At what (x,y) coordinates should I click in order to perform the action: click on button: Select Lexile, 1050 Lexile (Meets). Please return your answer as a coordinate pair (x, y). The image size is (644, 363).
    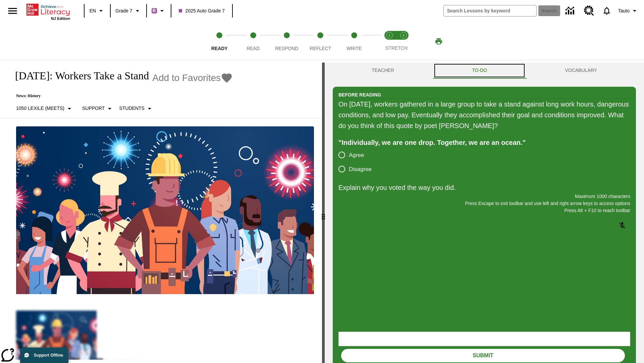
    Looking at the image, I should click on (45, 108).